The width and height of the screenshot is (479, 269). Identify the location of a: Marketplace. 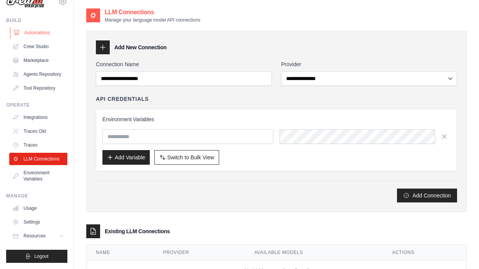
(38, 60).